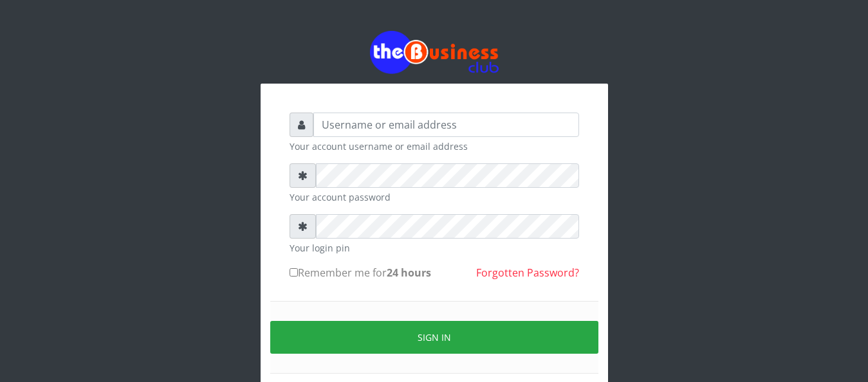 This screenshot has width=868, height=382. What do you see at coordinates (527, 272) in the screenshot?
I see `a: Forgotten Password?` at bounding box center [527, 272].